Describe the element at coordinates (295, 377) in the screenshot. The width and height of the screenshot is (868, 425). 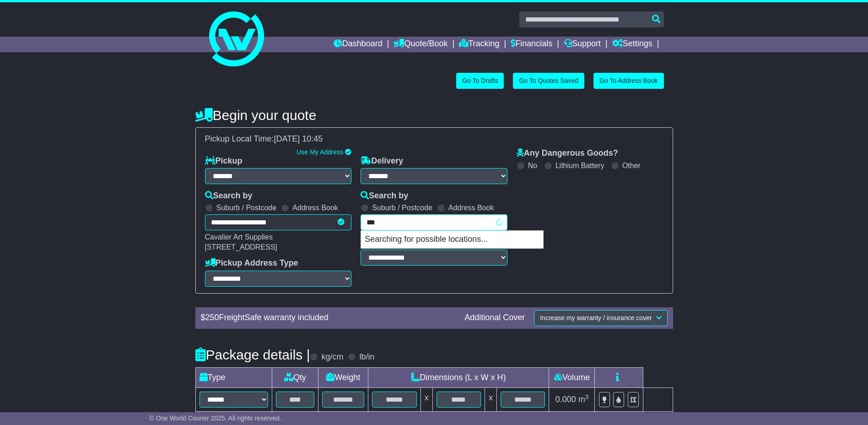
I see `td: Qty` at that location.